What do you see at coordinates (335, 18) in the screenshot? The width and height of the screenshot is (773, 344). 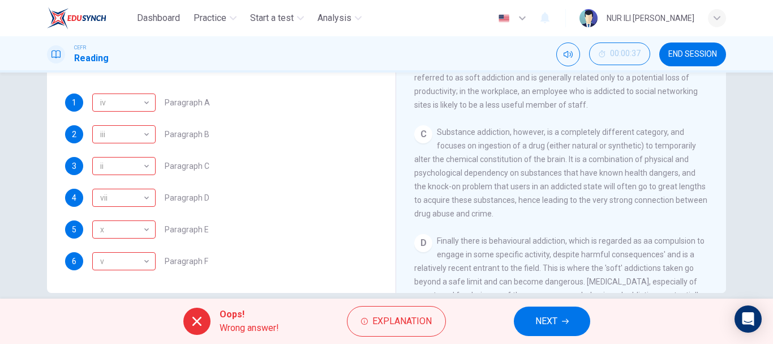 I see `span: Analysis` at bounding box center [335, 18].